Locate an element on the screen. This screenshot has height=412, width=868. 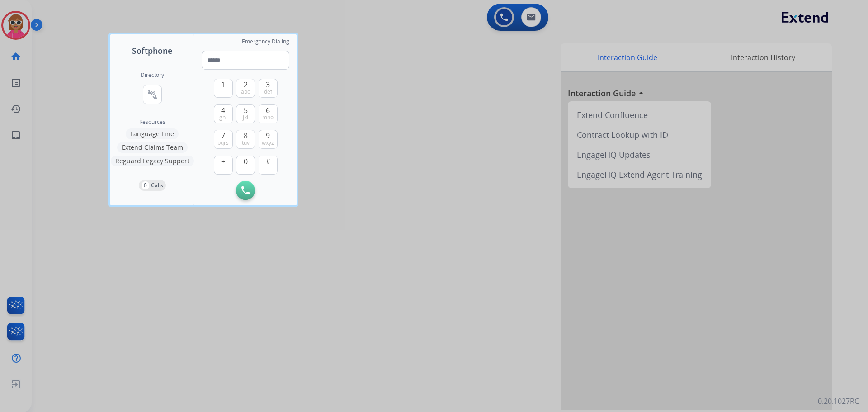
span: Resources is located at coordinates (152, 122).